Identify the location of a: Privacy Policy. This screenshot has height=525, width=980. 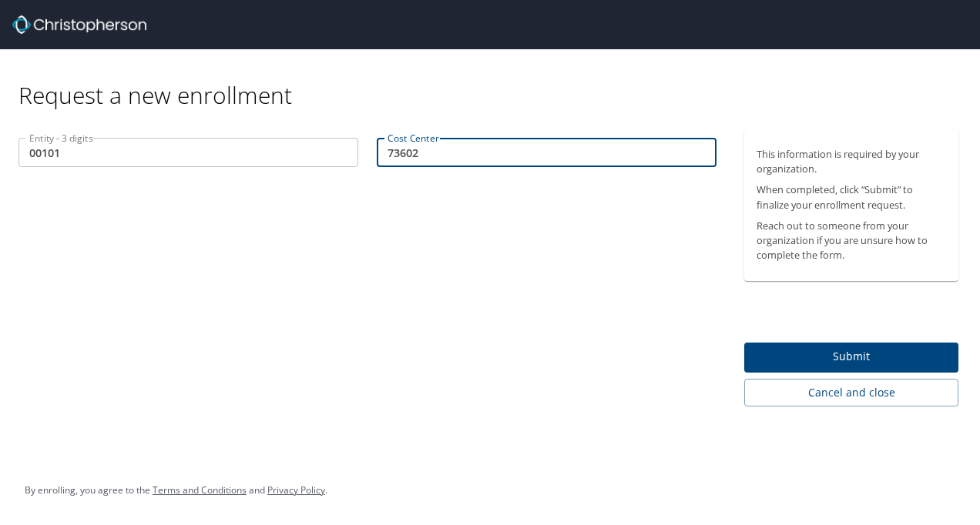
(296, 490).